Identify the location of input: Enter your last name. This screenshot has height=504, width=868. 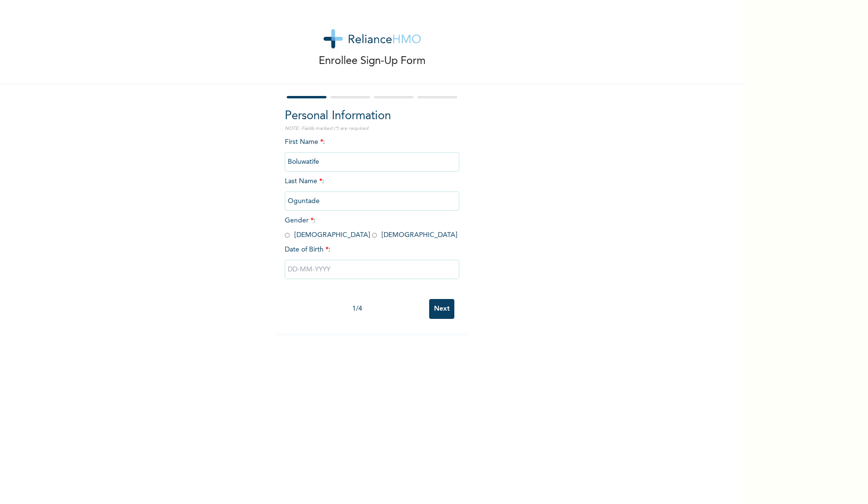
(372, 201).